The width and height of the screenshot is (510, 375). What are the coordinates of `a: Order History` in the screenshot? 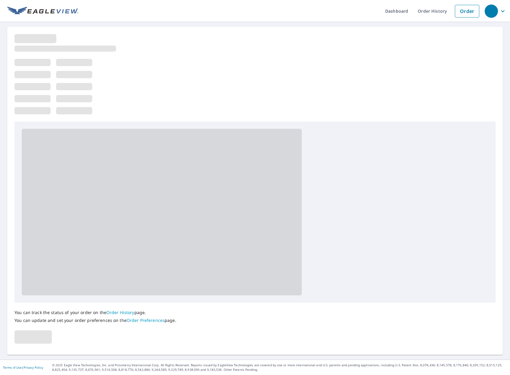 It's located at (120, 312).